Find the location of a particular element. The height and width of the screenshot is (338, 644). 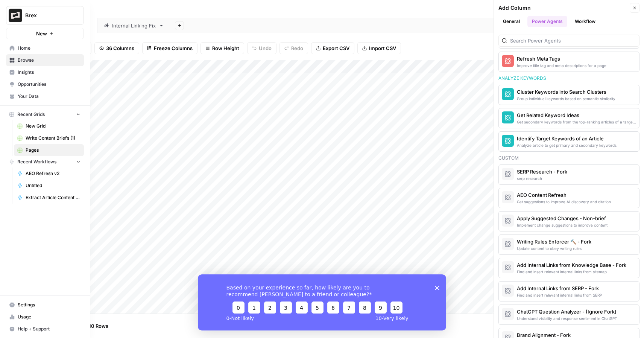

span: Undo is located at coordinates (265, 48).